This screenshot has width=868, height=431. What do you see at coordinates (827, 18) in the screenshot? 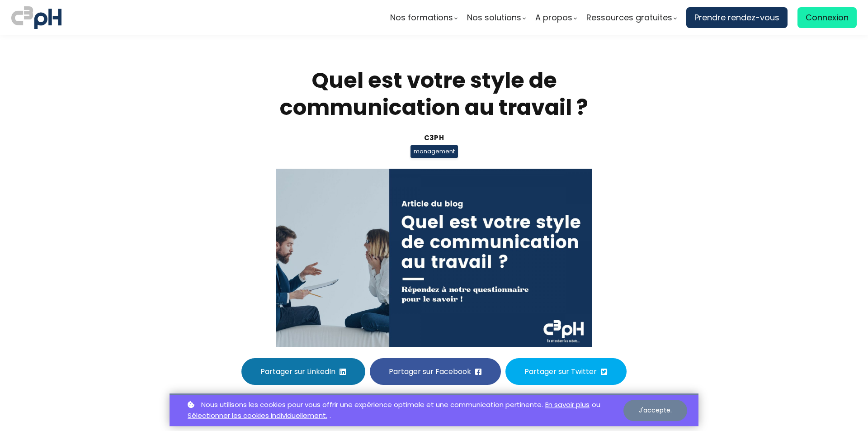
I see `a: Connexion` at bounding box center [827, 18].